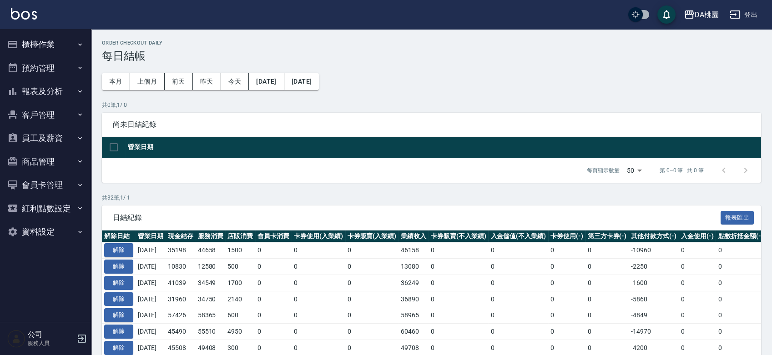 This screenshot has width=772, height=355. I want to click on div: DA桃園, so click(706, 15).